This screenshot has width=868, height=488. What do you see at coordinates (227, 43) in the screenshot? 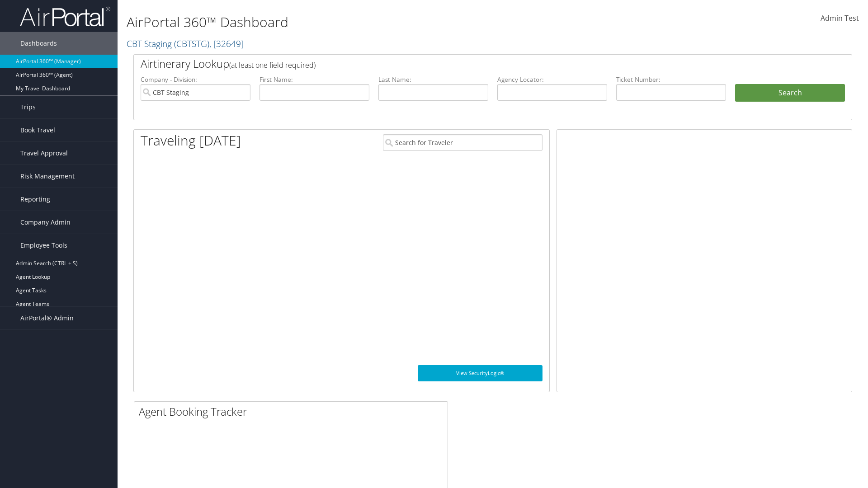
I see `span: , [ 32649 ]` at bounding box center [227, 43].